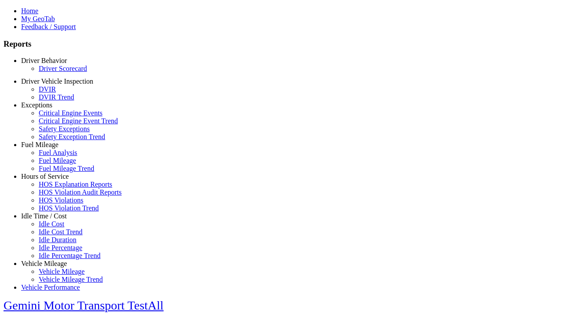 The width and height of the screenshot is (563, 317). I want to click on a: Critical Engine Event Trend, so click(78, 121).